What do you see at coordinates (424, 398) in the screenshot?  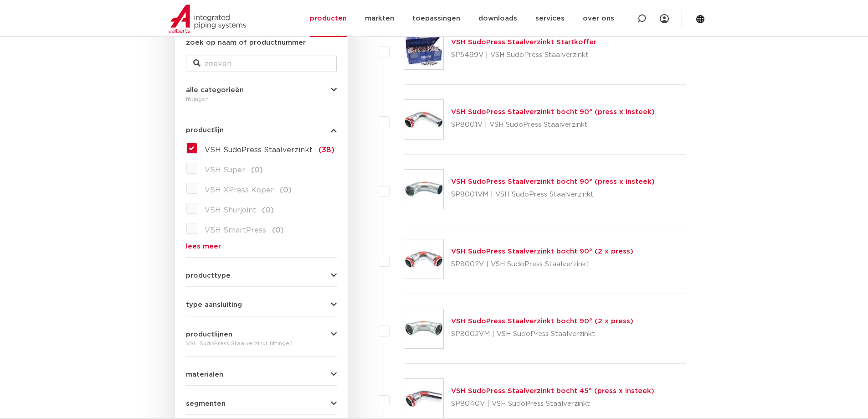 I see `img: Thumbnail for VSH SudoPress Staalverzinkt bocht 45° (press x insteek)` at bounding box center [424, 398].